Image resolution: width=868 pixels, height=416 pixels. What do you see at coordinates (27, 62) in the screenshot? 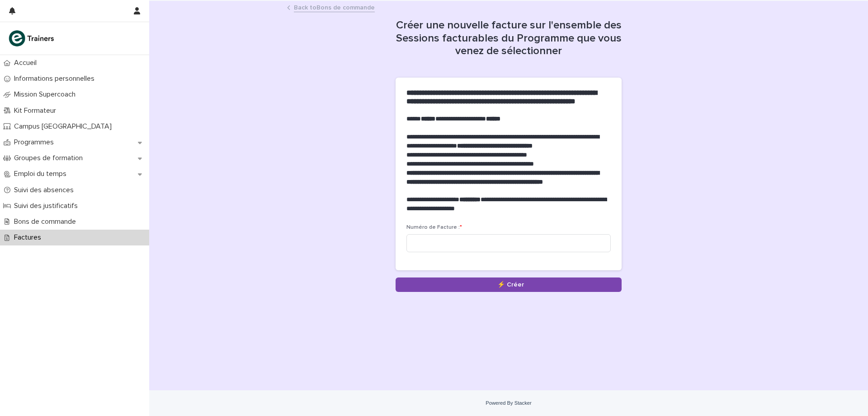
I see `p: Accueil` at bounding box center [27, 62].